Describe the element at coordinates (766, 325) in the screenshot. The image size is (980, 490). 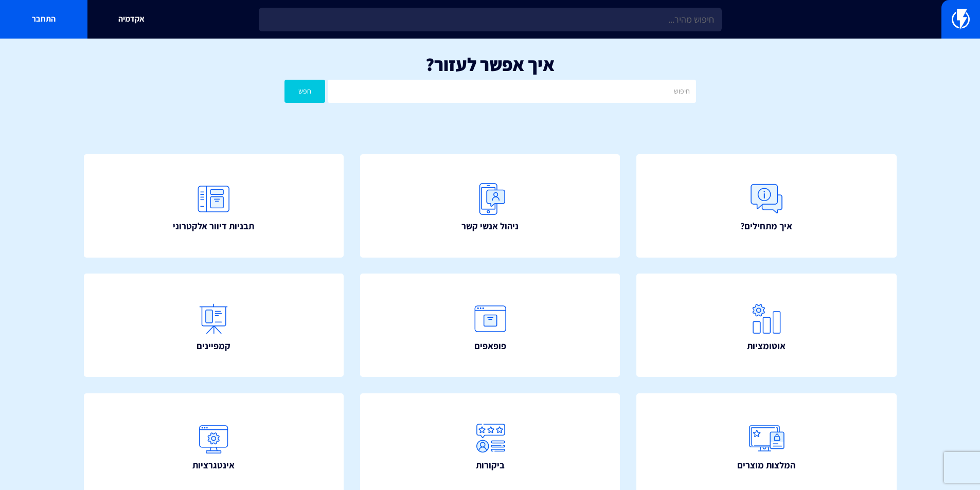
I see `a: אוטומציות` at that location.